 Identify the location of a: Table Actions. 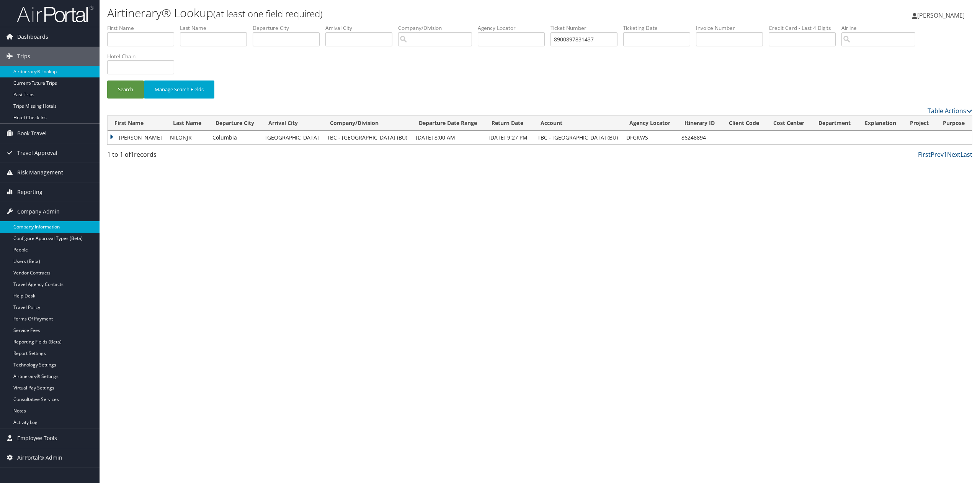
(950, 110).